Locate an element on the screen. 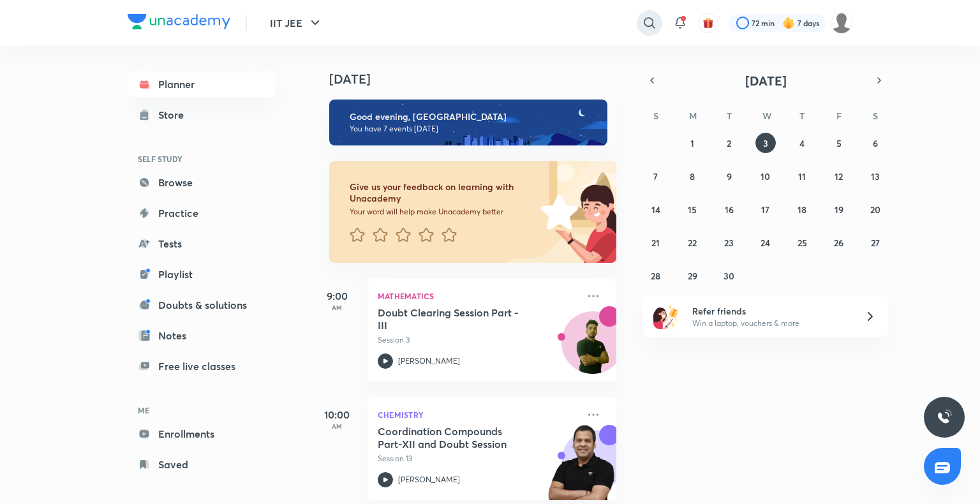  abbr: September 18, 2025 is located at coordinates (802, 209).